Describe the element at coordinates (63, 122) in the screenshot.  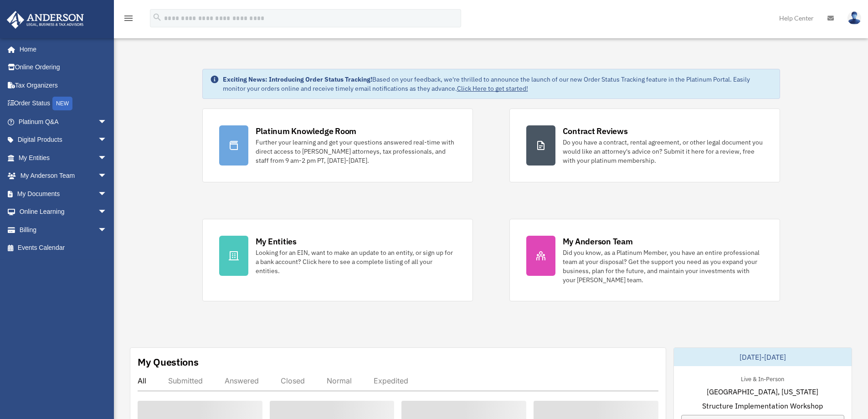
I see `a: Platinum Q&Aarrow_drop_down` at that location.